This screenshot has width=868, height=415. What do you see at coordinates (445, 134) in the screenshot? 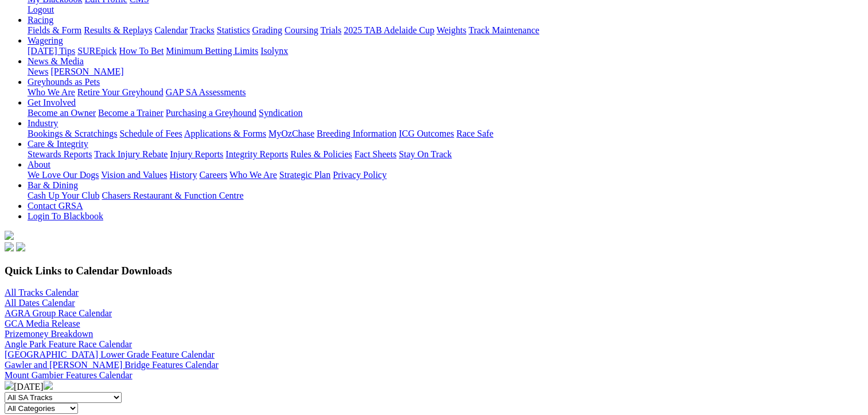
I see `div: Industry` at bounding box center [445, 134].